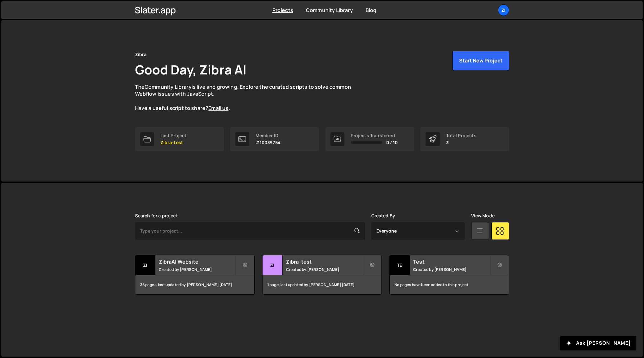 The width and height of the screenshot is (644, 358). What do you see at coordinates (268, 135) in the screenshot?
I see `div: Member ID` at bounding box center [268, 135].